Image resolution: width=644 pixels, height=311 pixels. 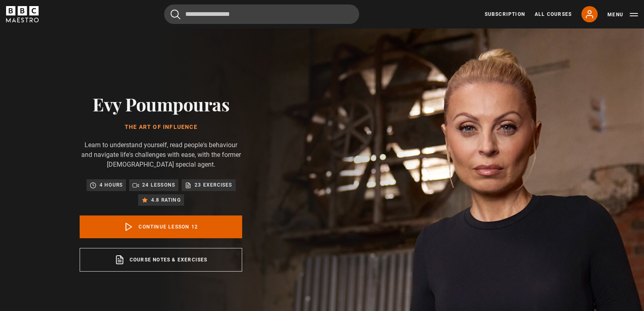 What do you see at coordinates (622, 14) in the screenshot?
I see `button: Toggle navigation` at bounding box center [622, 14].